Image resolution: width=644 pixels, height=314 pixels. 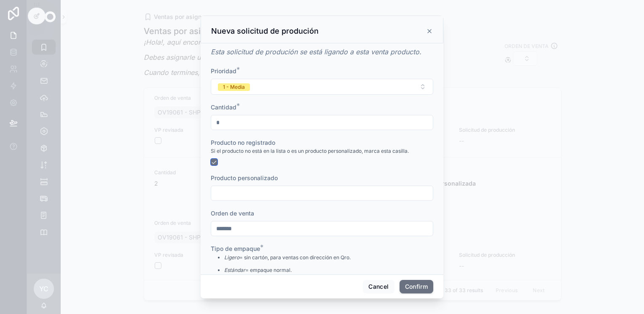 What do you see at coordinates (232, 258) in the screenshot?
I see `em: Ligero` at bounding box center [232, 258].